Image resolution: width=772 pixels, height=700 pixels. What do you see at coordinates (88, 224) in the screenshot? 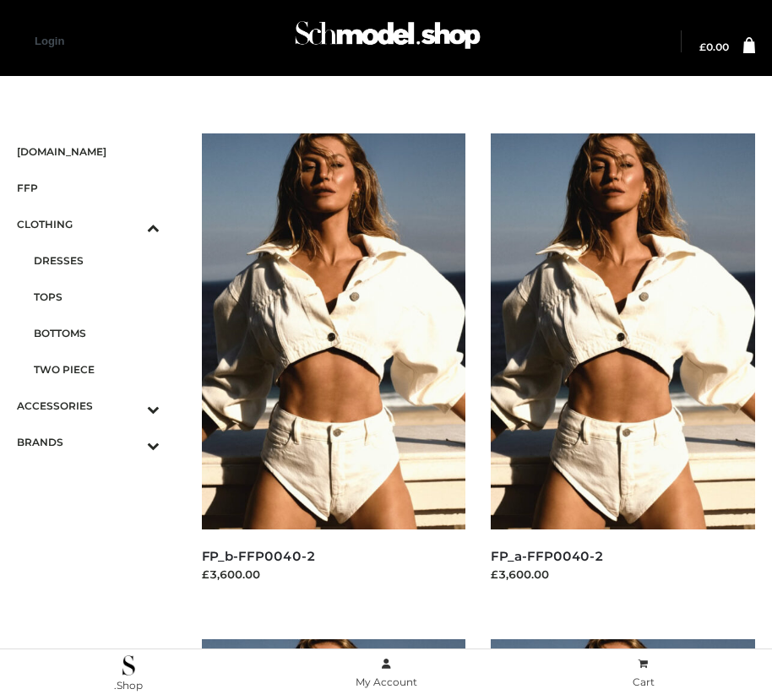
I see `a: CLOTHINGToggle Submenu` at bounding box center [88, 224].